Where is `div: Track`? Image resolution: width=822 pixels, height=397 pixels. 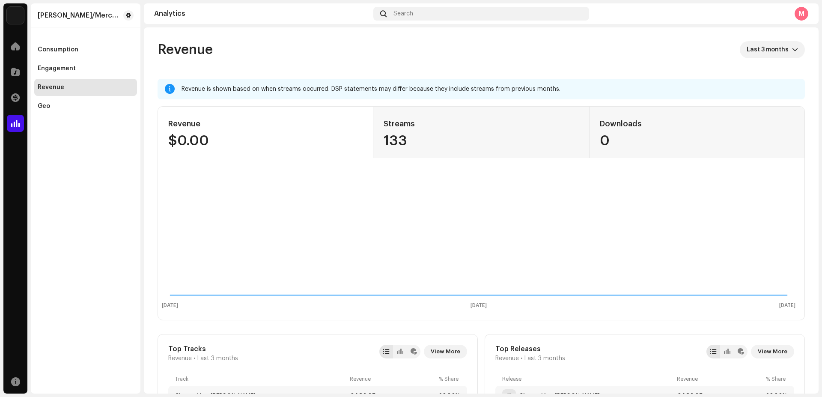
div: Track is located at coordinates (261, 379).